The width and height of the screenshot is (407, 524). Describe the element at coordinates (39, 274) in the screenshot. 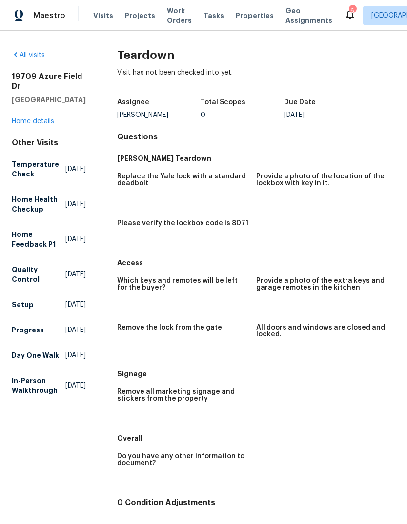

I see `h5: Quality Control` at that location.